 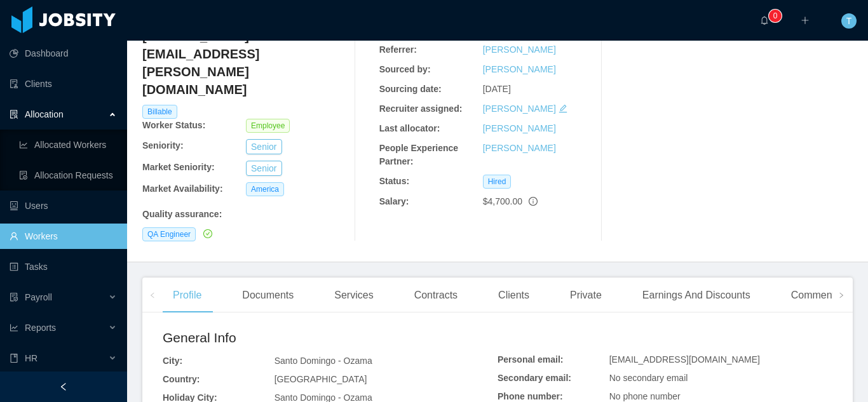 I want to click on div: Contracts, so click(x=436, y=295).